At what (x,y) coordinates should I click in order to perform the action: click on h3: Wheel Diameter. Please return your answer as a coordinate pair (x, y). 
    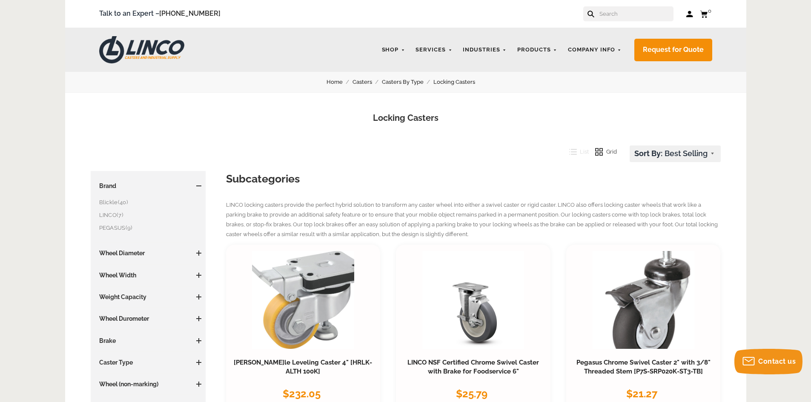
    Looking at the image, I should click on (148, 253).